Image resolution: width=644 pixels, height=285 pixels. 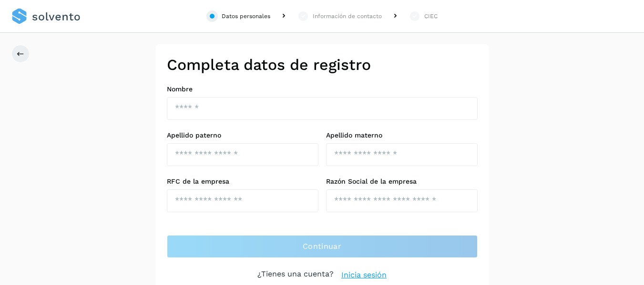 I want to click on label: Razón Social de la empresa, so click(x=402, y=181).